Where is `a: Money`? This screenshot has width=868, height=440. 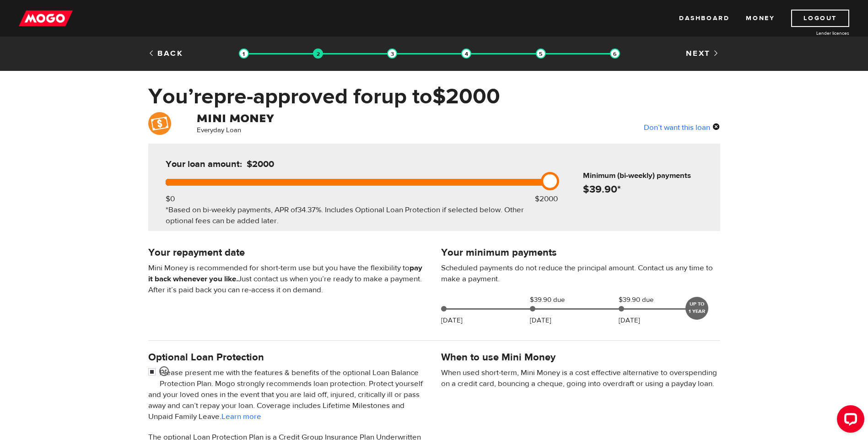
a: Money is located at coordinates (760, 18).